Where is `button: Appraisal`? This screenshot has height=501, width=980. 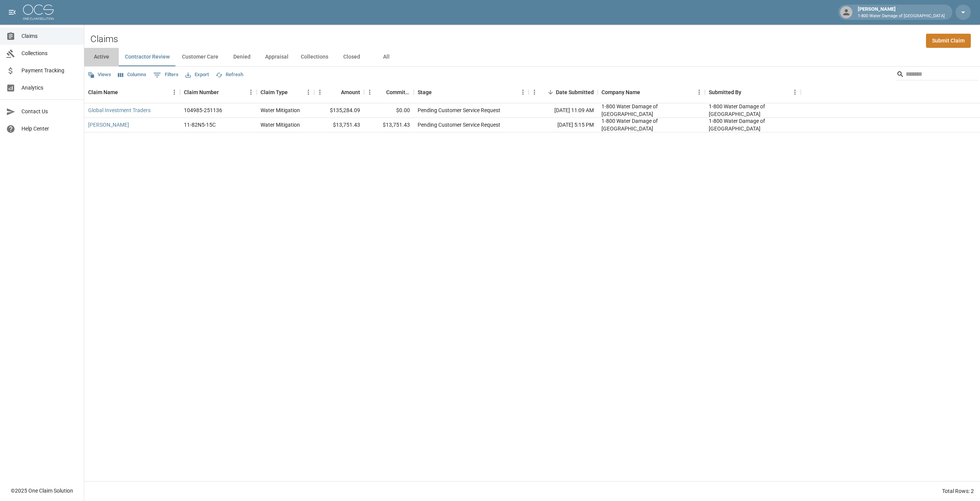
button: Appraisal is located at coordinates (276, 57).